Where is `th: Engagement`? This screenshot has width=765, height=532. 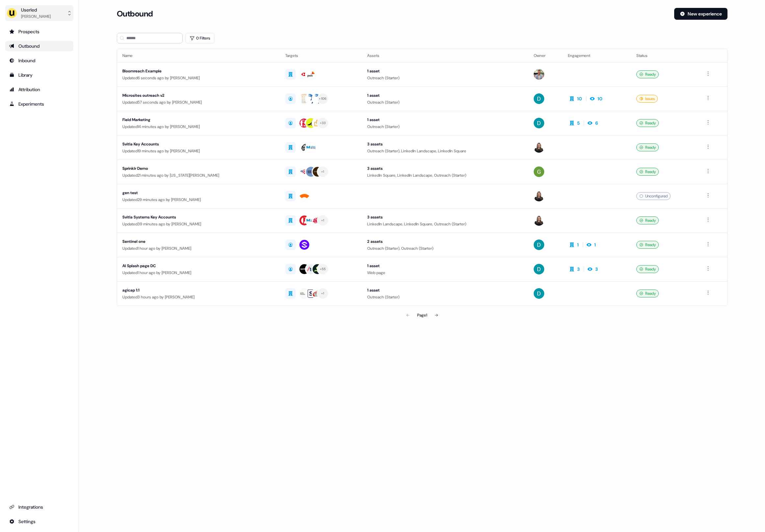 th: Engagement is located at coordinates (596, 56).